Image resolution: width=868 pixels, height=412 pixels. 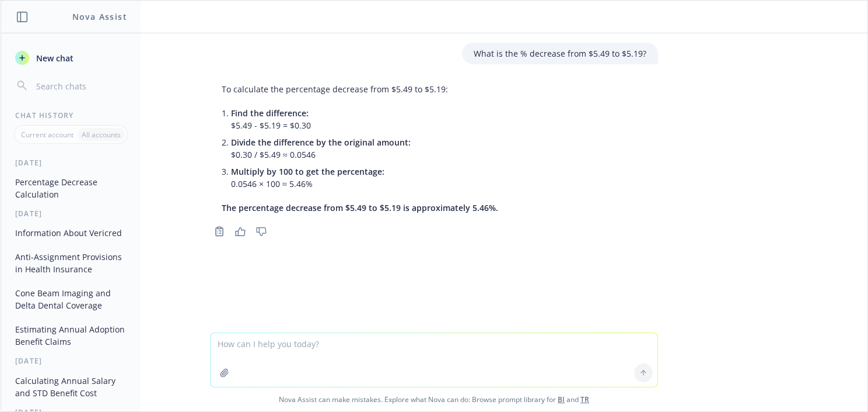 I want to click on p: What is the % decrease from $5.49 to $5.19?, so click(x=560, y=53).